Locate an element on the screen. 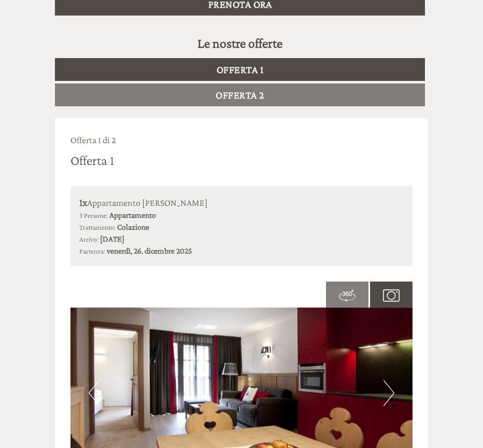  div: Le nostre offerte is located at coordinates (239, 43).